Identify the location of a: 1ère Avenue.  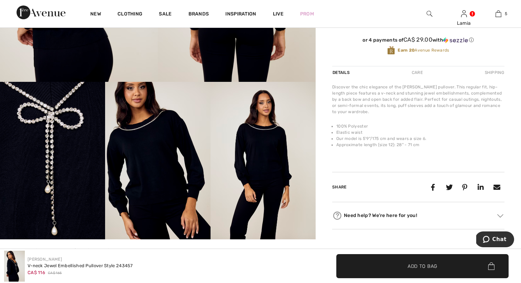
(41, 12).